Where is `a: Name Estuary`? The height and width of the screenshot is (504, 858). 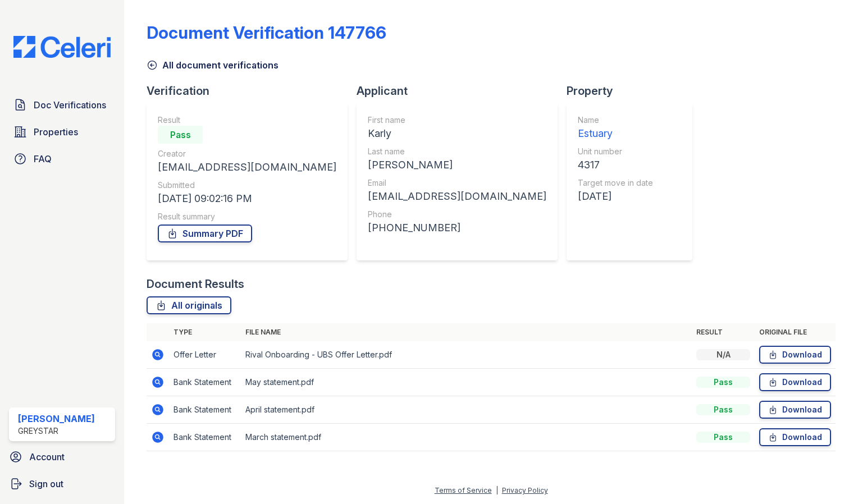 a: Name Estuary is located at coordinates (615, 128).